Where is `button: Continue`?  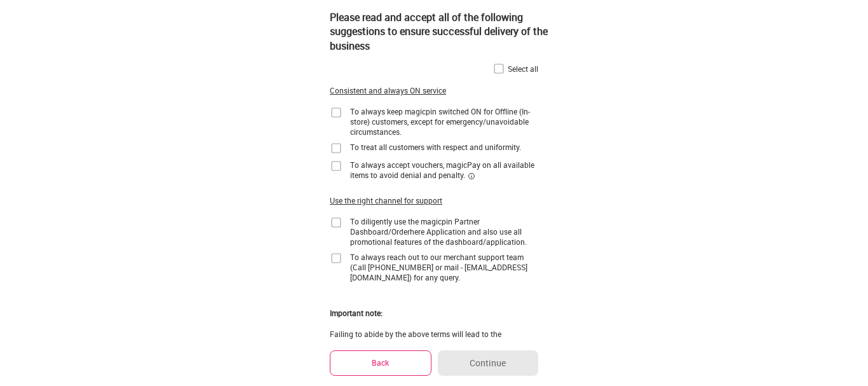 button: Continue is located at coordinates (488, 363).